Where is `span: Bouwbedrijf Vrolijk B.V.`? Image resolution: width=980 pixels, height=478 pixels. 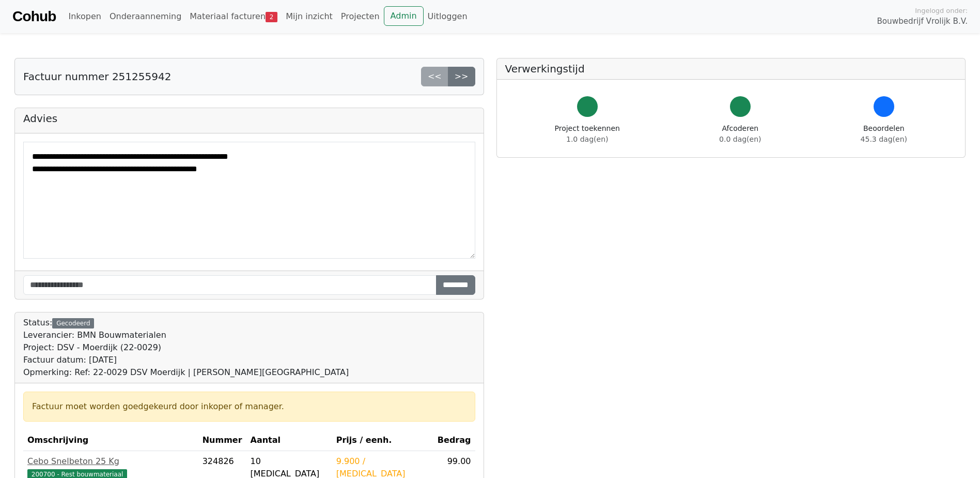
span: Bouwbedrijf Vrolijk B.V. is located at coordinates (922, 21).